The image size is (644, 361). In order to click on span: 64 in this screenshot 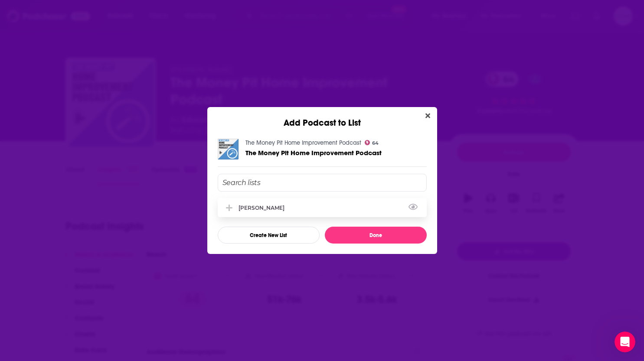, I will do `click(375, 143)`.